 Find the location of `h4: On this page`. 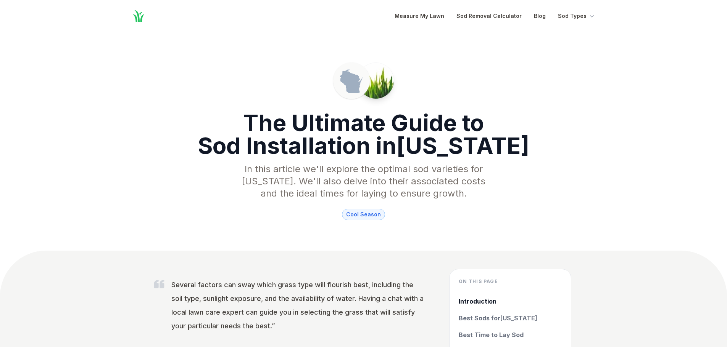

h4: On this page is located at coordinates (510, 282).